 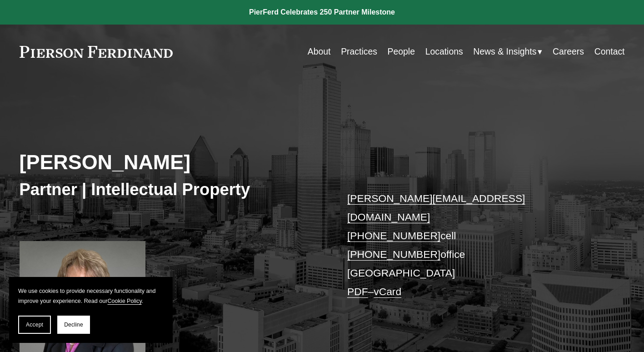 I want to click on a: folder dropdown, so click(x=507, y=51).